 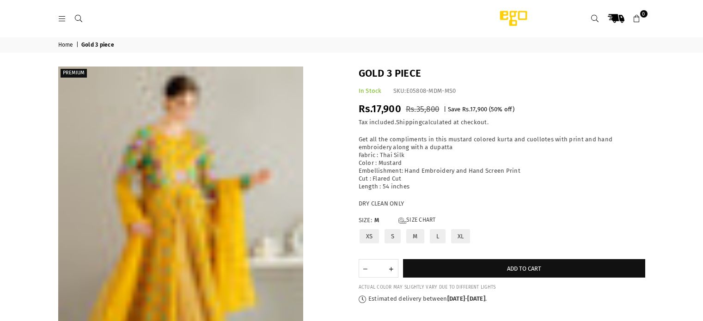 I want to click on img: Ego, so click(x=514, y=18).